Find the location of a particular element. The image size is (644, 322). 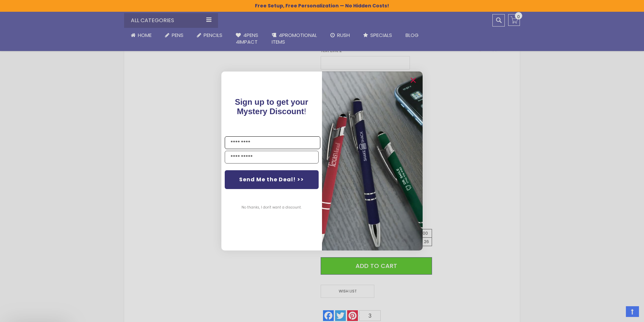

button: No thanks, I don't want a discount. is located at coordinates (272, 207).